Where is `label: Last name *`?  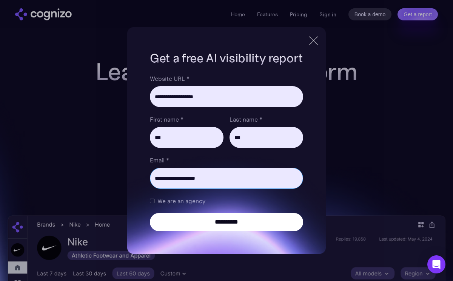
label: Last name * is located at coordinates (266, 119).